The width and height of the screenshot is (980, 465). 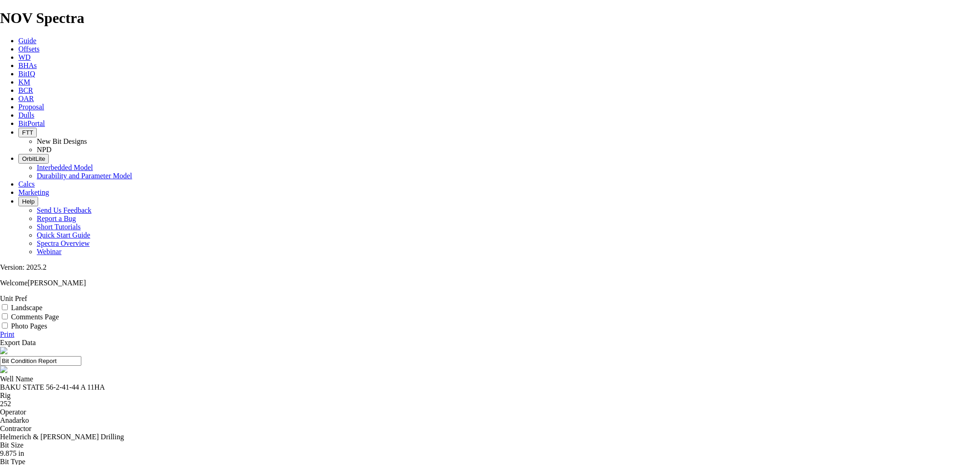 What do you see at coordinates (25, 82) in the screenshot?
I see `span: KM` at bounding box center [25, 82].